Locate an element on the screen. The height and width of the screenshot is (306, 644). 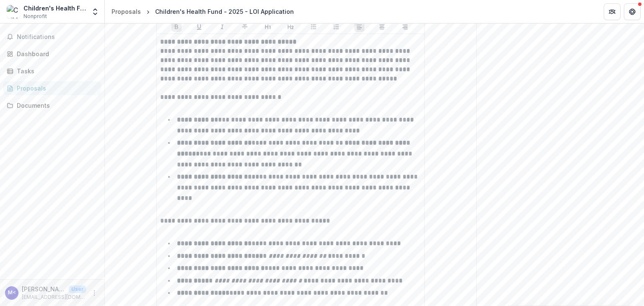
button: Open entity switcher is located at coordinates (95, 12).